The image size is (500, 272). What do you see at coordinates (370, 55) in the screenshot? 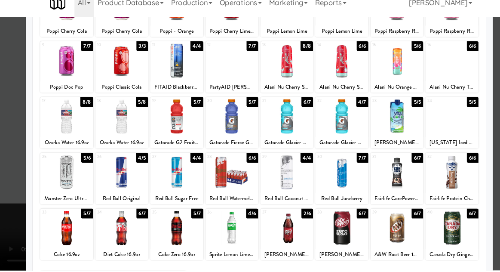
I see `div: 15` at bounding box center [370, 55].